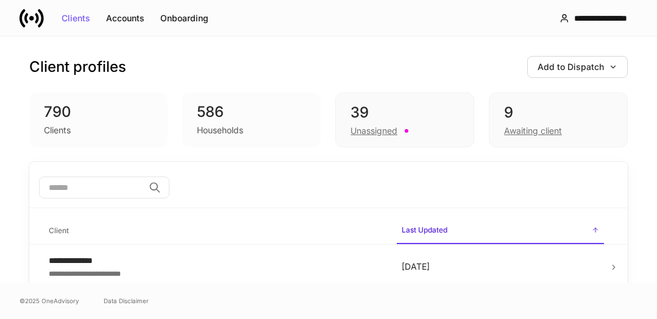 This screenshot has width=657, height=319. I want to click on div: 9Awaiting client, so click(558, 120).